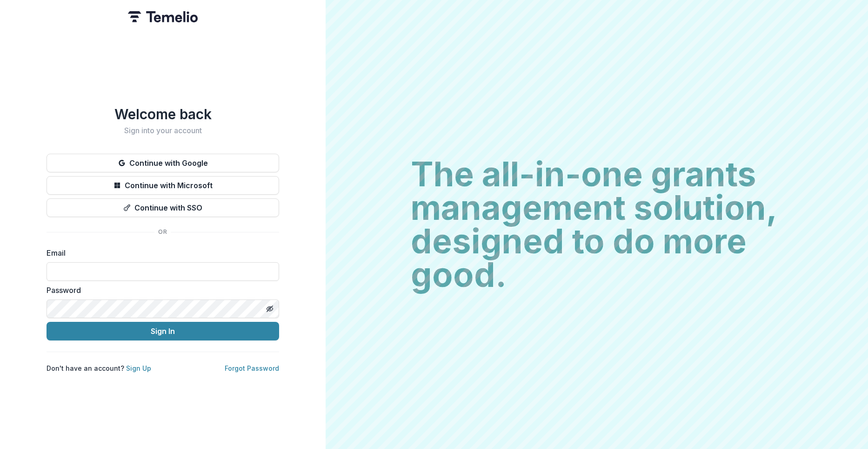  I want to click on button: Continue with SSO, so click(163, 208).